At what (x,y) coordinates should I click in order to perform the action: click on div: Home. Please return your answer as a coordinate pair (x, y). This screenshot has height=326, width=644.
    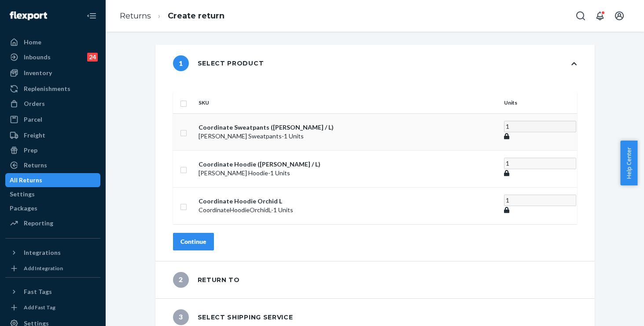
    Looking at the image, I should click on (33, 42).